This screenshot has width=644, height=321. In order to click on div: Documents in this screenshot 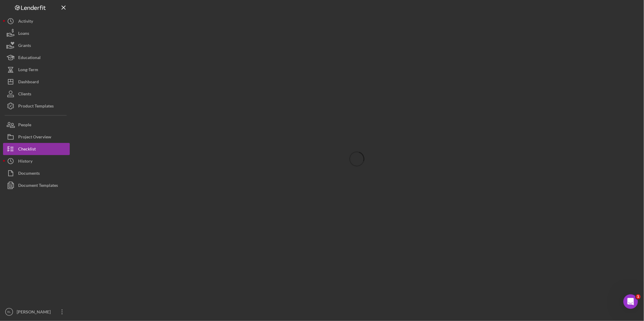, I will do `click(29, 174)`.